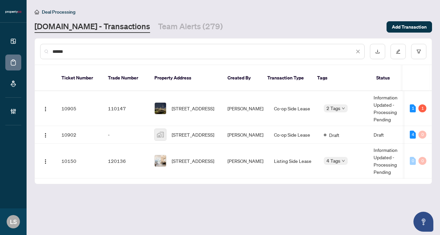 This screenshot has width=440, height=235. Describe the element at coordinates (419, 52) in the screenshot. I see `button: filter` at that location.